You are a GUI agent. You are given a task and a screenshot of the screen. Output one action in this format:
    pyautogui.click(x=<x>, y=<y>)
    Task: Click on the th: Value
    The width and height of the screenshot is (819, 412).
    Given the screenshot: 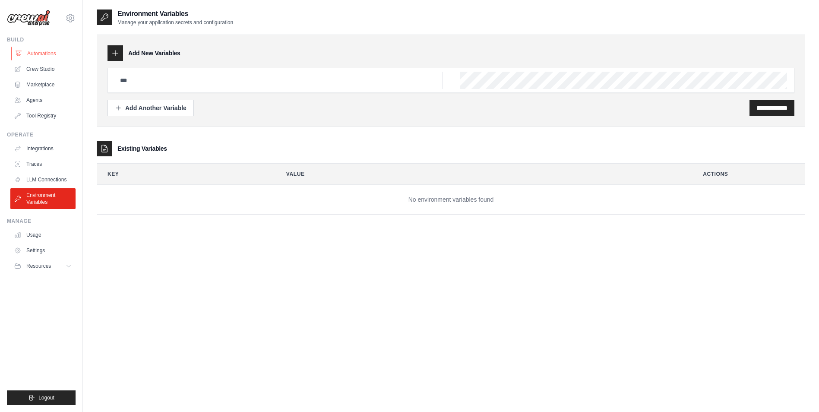 What is the action you would take?
    pyautogui.click(x=480, y=174)
    